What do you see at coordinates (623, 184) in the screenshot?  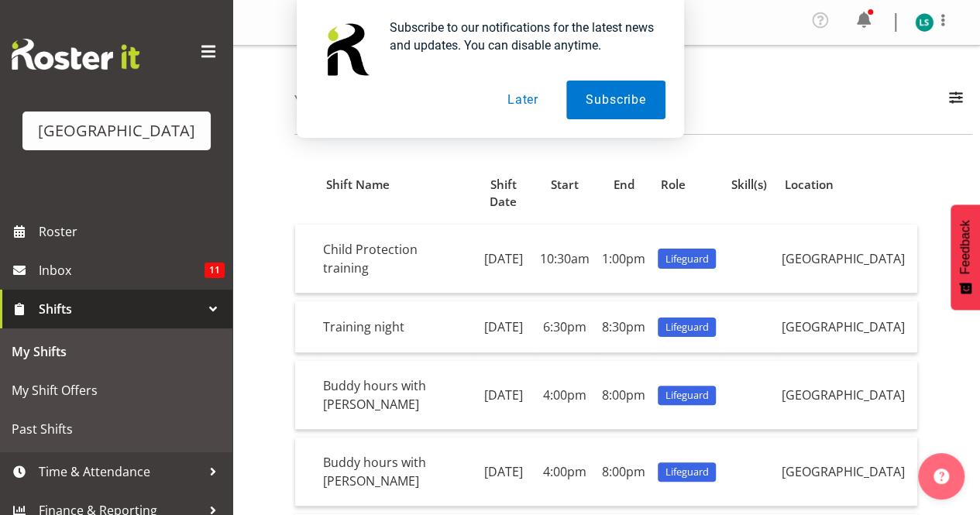 I see `div: End` at bounding box center [623, 184].